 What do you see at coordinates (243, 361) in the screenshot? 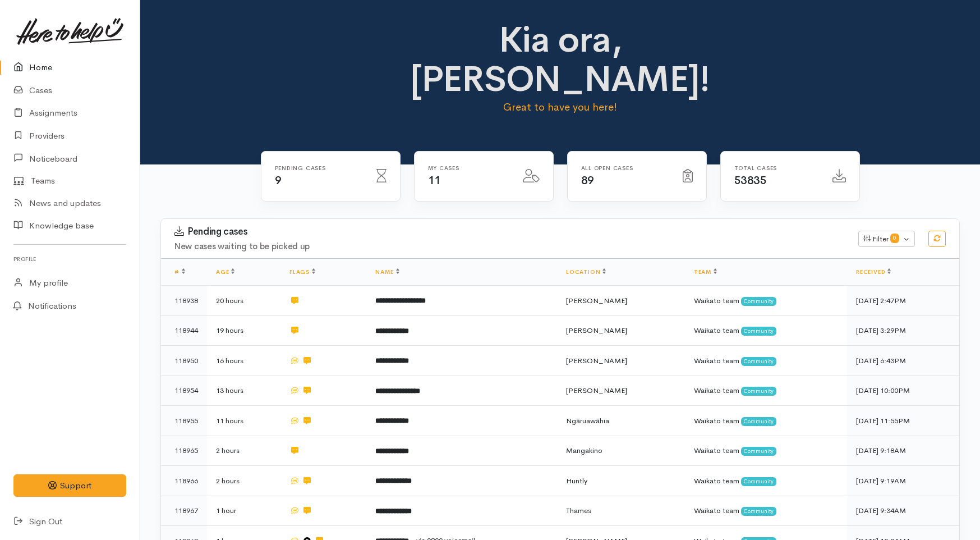
I see `td: 16 hours` at bounding box center [243, 361].